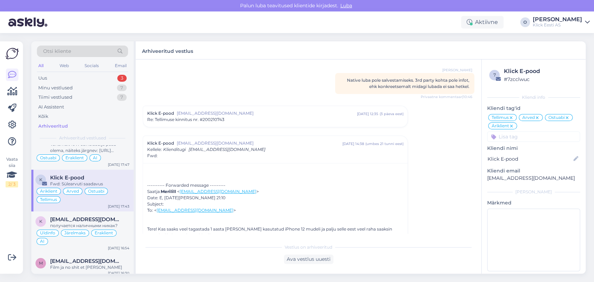 Image resolution: width=594 pixels, height=282 pixels. What do you see at coordinates (494, 75) in the screenshot?
I see `span: 7` at bounding box center [494, 75].